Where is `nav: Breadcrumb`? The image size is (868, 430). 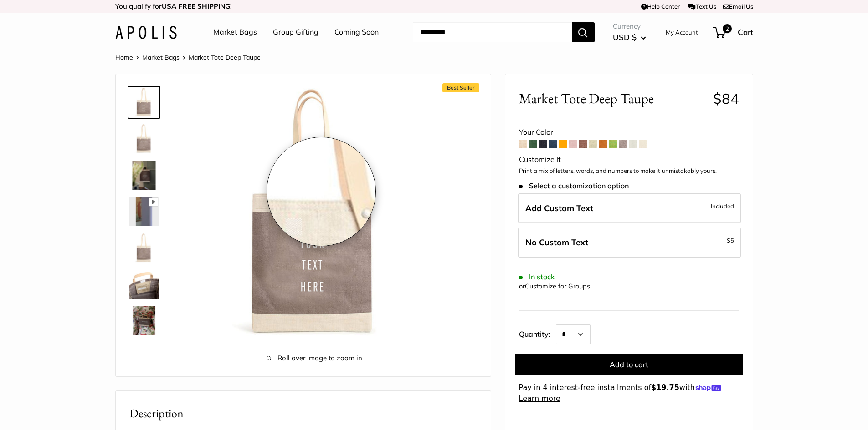 nav: Breadcrumb is located at coordinates (188, 57).